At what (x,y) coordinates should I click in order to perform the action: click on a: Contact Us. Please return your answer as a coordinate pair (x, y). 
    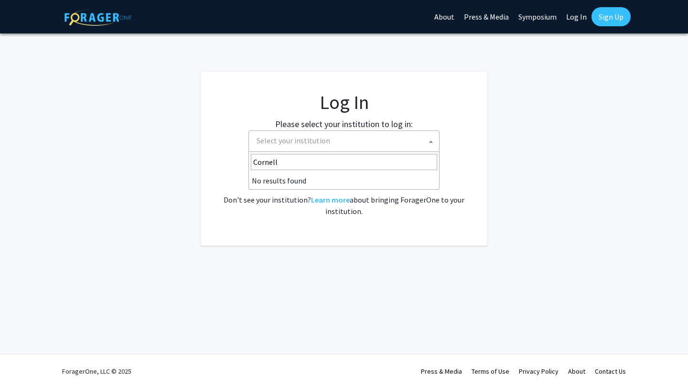
    Looking at the image, I should click on (610, 371).